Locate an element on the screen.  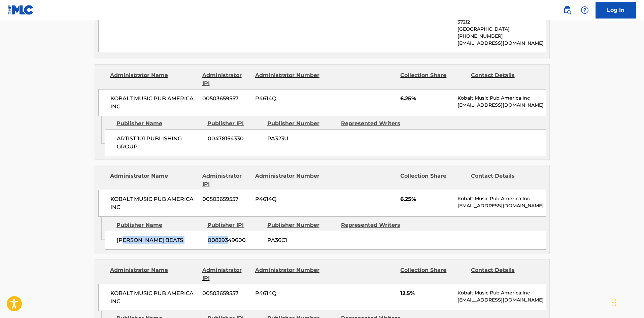
span: 12.5% is located at coordinates (426, 293).